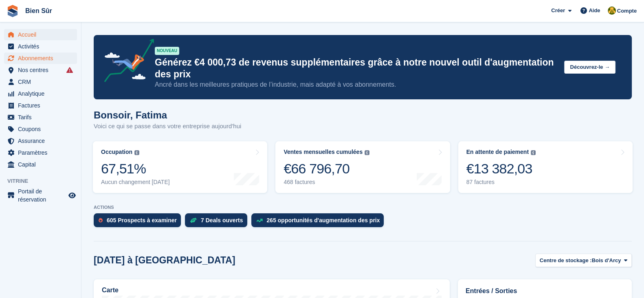 This screenshot has width=644, height=298. Describe the element at coordinates (42, 58) in the screenshot. I see `span: Abonnements` at that location.